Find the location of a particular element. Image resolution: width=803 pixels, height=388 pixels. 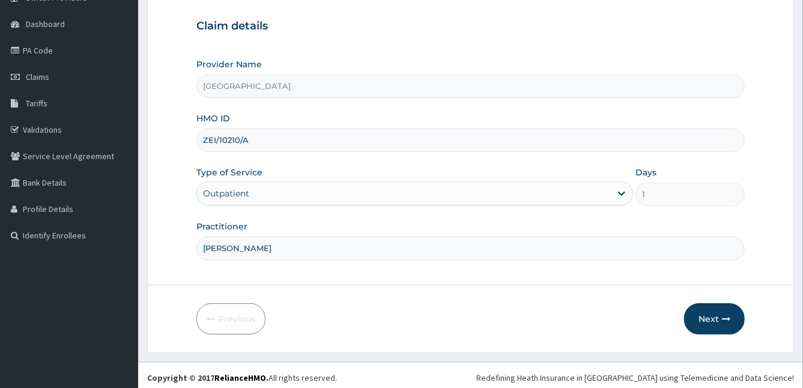

label: Days is located at coordinates (645, 172).